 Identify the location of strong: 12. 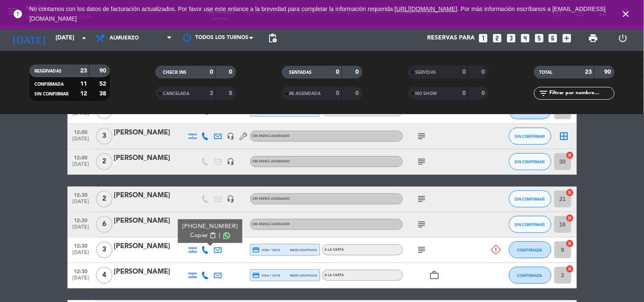
(84, 94).